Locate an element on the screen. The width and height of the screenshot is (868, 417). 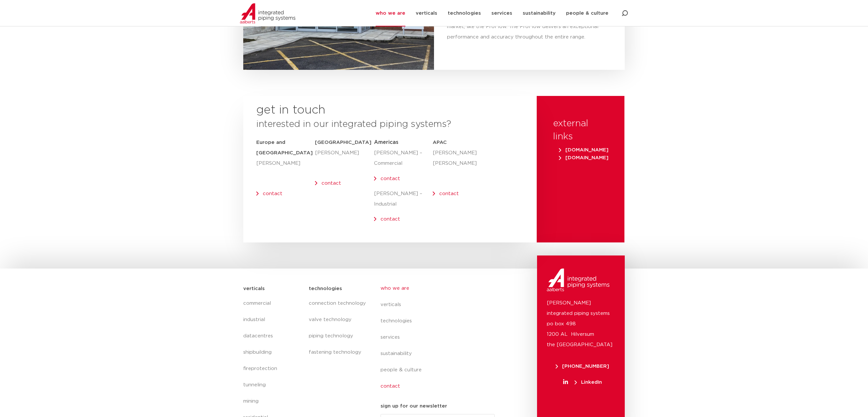
a: shipbuilding is located at coordinates (273, 353).